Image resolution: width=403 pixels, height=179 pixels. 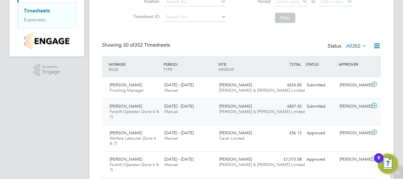 What do you see at coordinates (285, 18) in the screenshot?
I see `button: Filter` at bounding box center [285, 18].